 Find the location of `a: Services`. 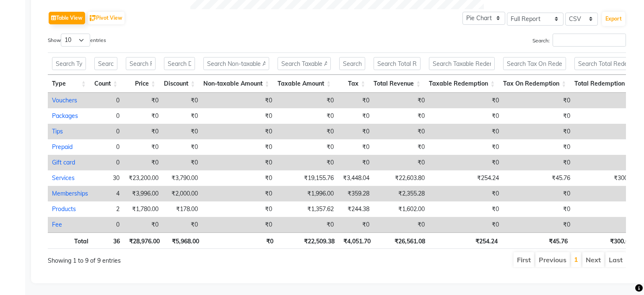

a: Services is located at coordinates (63, 178).